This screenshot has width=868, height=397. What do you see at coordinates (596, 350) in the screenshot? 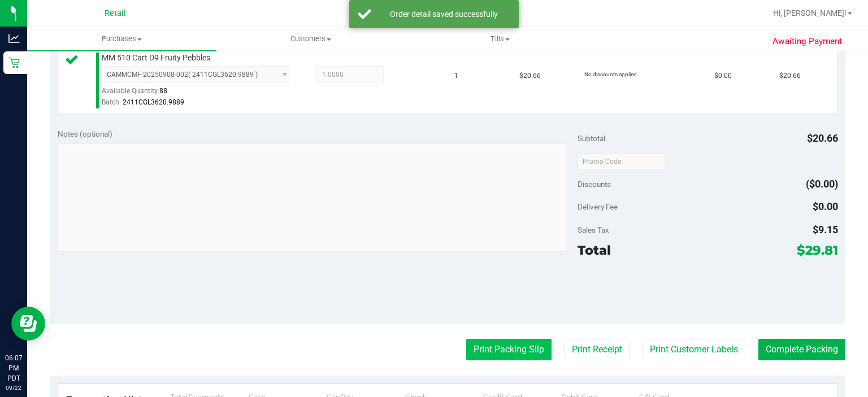
I see `button: Print Receipt` at bounding box center [596, 350].